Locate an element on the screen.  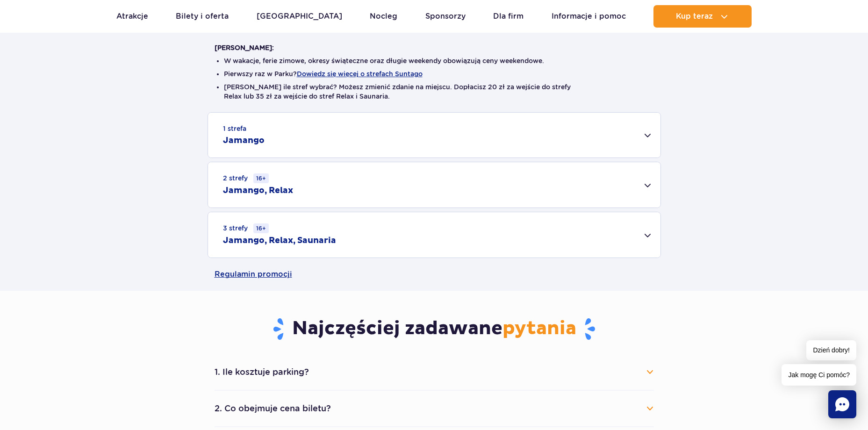
span: Dzień dobry! is located at coordinates (832, 350).